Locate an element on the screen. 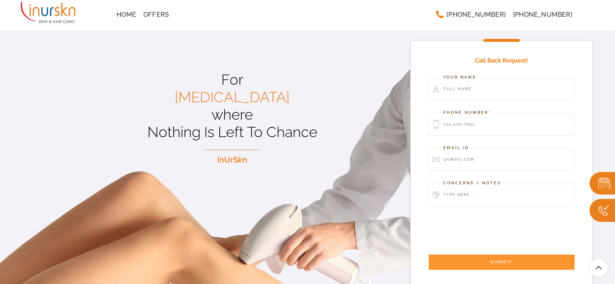 The height and width of the screenshot is (284, 615). input: SUBMIT is located at coordinates (501, 262).